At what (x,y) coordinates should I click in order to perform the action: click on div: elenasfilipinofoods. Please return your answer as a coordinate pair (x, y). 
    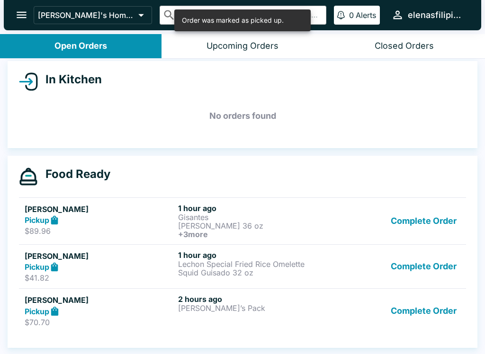
    Looking at the image, I should click on (436, 15).